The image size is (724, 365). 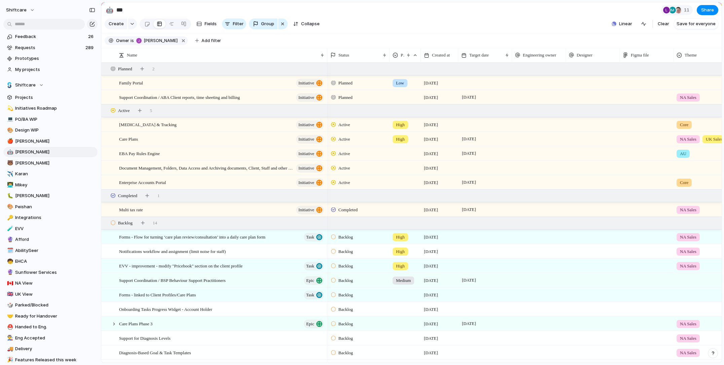 I want to click on div: 🎉Features Released this week, so click(x=50, y=360).